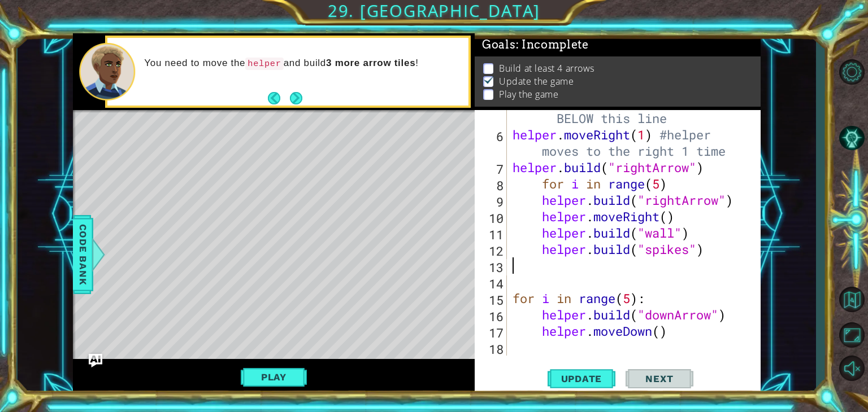 The image size is (868, 412). Describe the element at coordinates (851, 300) in the screenshot. I see `a: Back to Map` at that location.